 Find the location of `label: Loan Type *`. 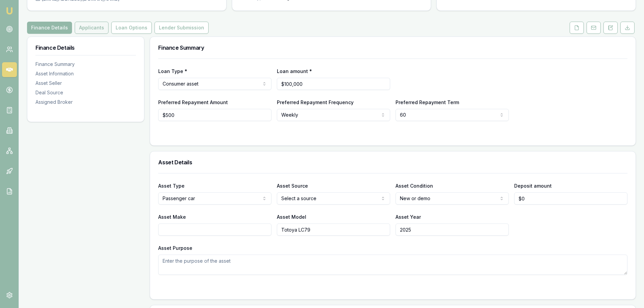

label: Loan Type * is located at coordinates (173, 71).